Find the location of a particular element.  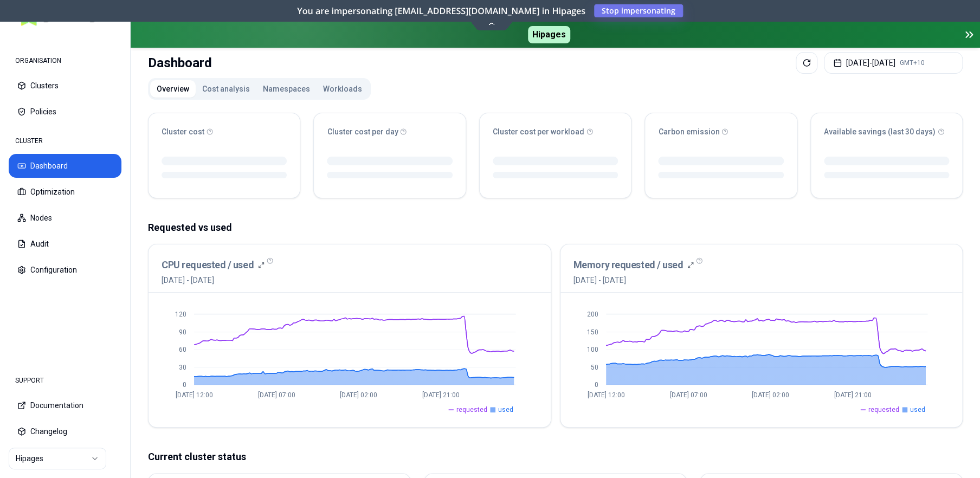

div: Available savings (last 30 days) is located at coordinates (886, 132).